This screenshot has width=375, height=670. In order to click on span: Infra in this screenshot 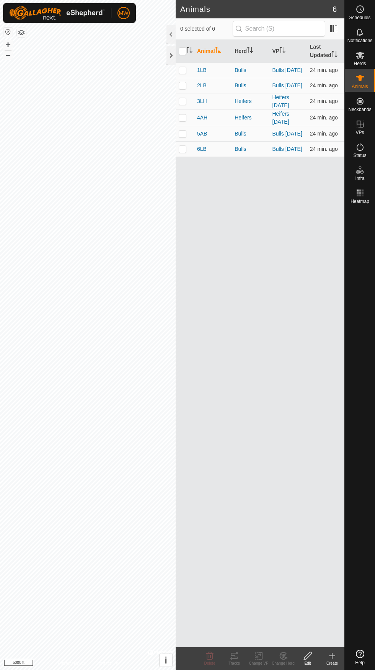, I will do `click(360, 178)`.